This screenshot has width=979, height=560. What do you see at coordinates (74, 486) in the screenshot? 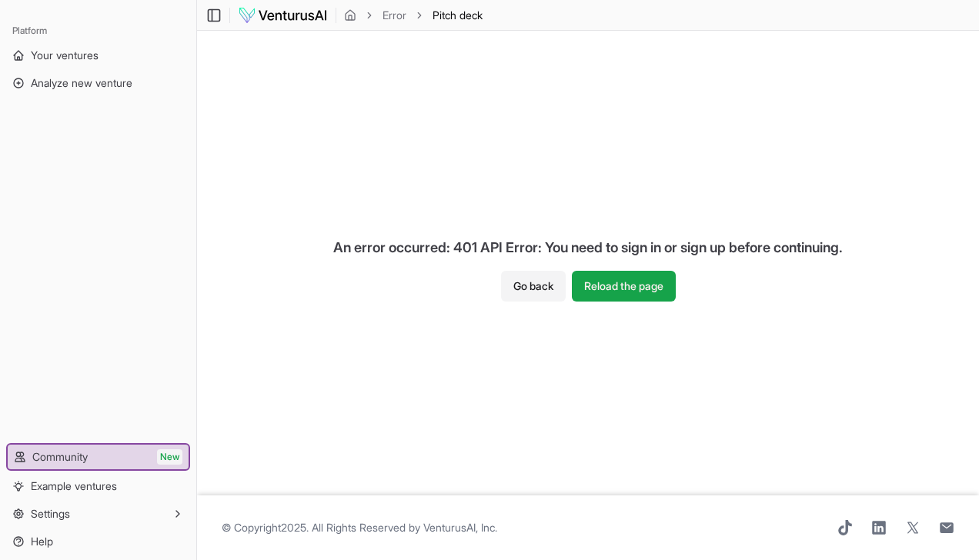
I see `span: Example ventures` at bounding box center [74, 486].